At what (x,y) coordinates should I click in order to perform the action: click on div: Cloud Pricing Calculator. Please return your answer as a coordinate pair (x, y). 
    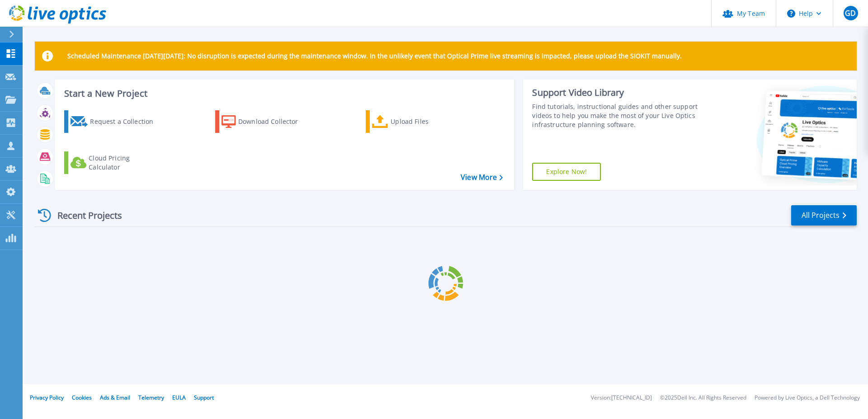
    Looking at the image, I should click on (125, 163).